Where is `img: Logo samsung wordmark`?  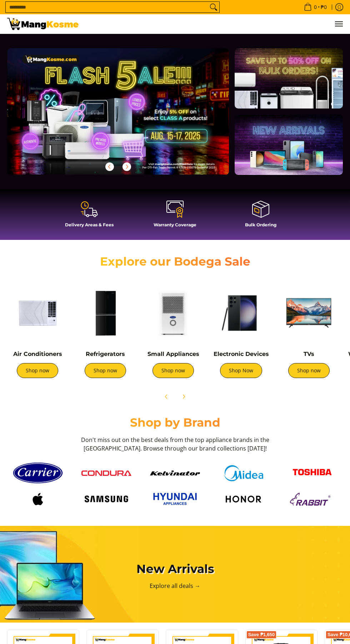 img: Logo samsung wordmark is located at coordinates (106, 499).